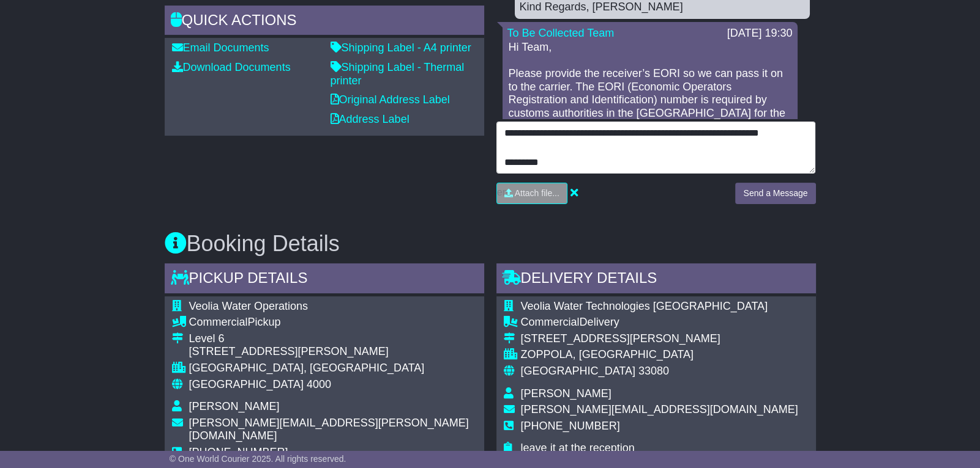  I want to click on span: leave it at the reception, so click(578, 448).